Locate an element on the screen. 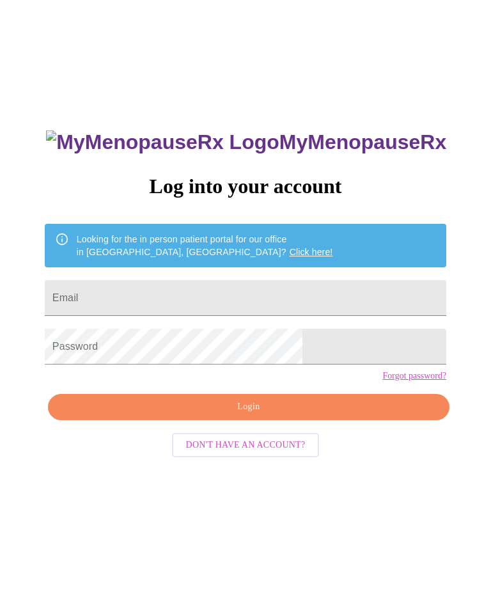 This screenshot has width=491, height=589. img: MyMenopauseRx Logo is located at coordinates (162, 142).